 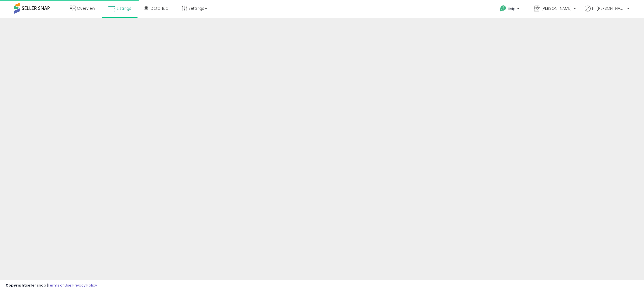 I want to click on span: Help, so click(x=512, y=9).